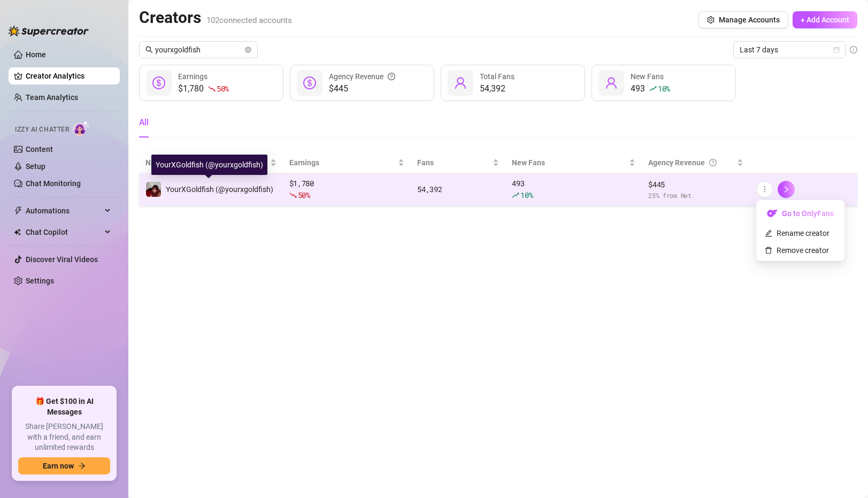  Describe the element at coordinates (48, 31) in the screenshot. I see `img: logo-BBDzfeDw.svg` at that location.